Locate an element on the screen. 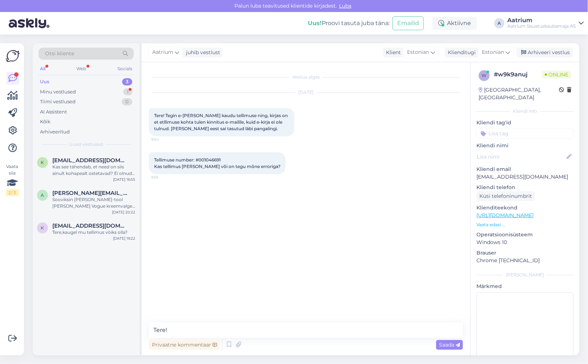  div: Aktiivne is located at coordinates (455, 23).